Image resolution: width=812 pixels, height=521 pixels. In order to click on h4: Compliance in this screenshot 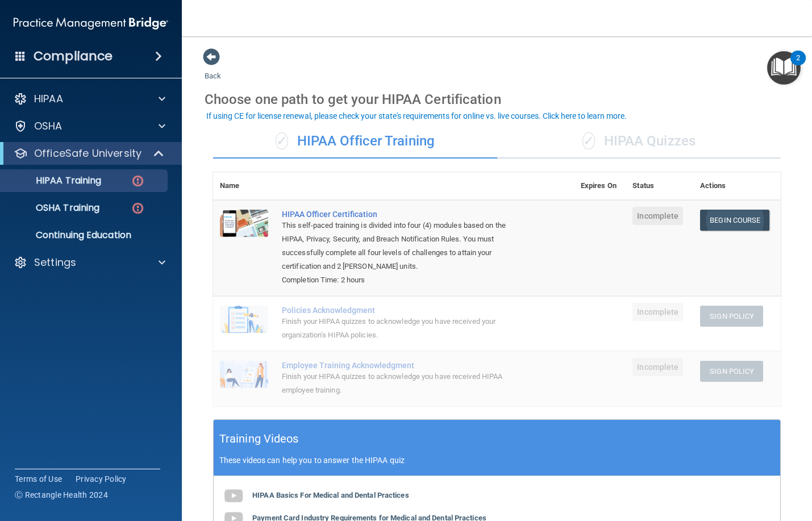, I will do `click(73, 56)`.